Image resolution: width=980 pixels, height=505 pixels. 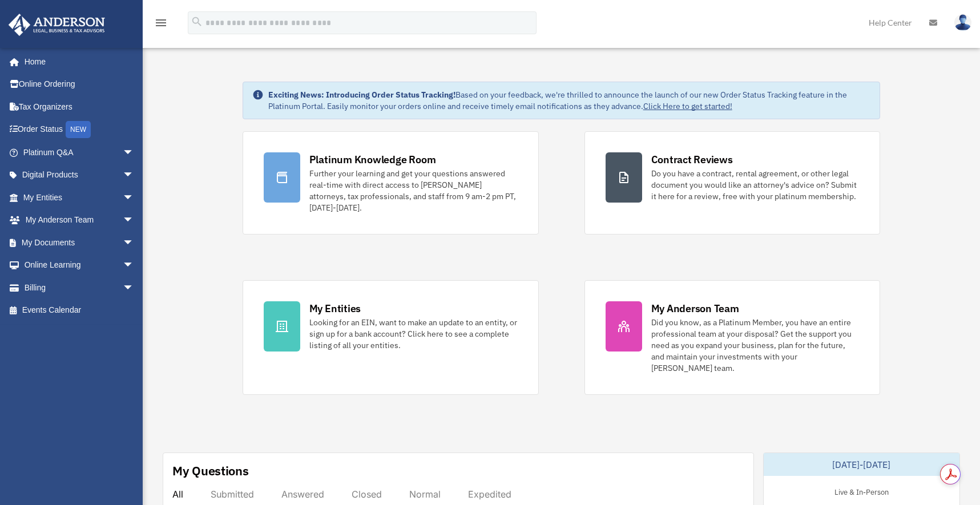 What do you see at coordinates (197, 22) in the screenshot?
I see `i: search` at bounding box center [197, 22].